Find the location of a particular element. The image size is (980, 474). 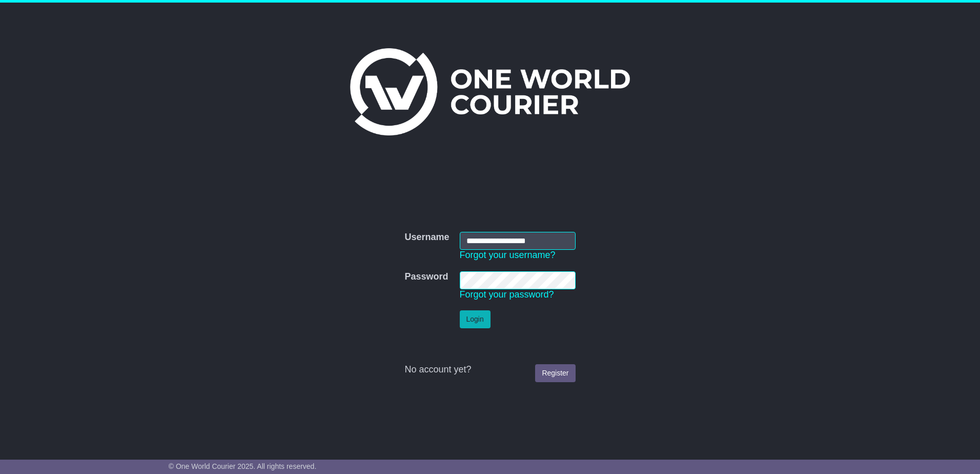

div: No account yet? is located at coordinates (489, 370).